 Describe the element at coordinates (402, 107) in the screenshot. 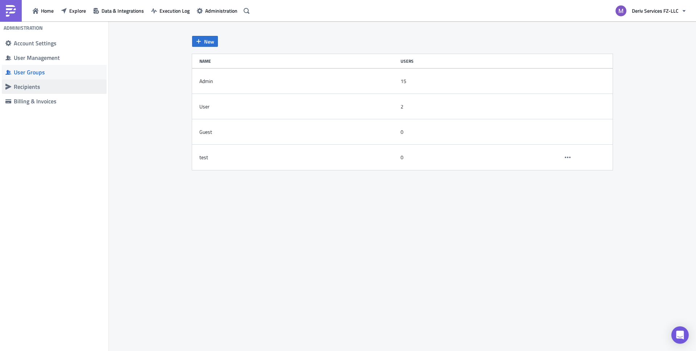

I see `div: 2` at that location.